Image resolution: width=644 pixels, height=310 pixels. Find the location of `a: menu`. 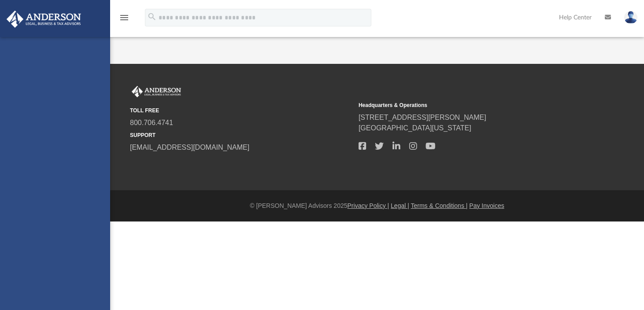

a: menu is located at coordinates (124, 20).